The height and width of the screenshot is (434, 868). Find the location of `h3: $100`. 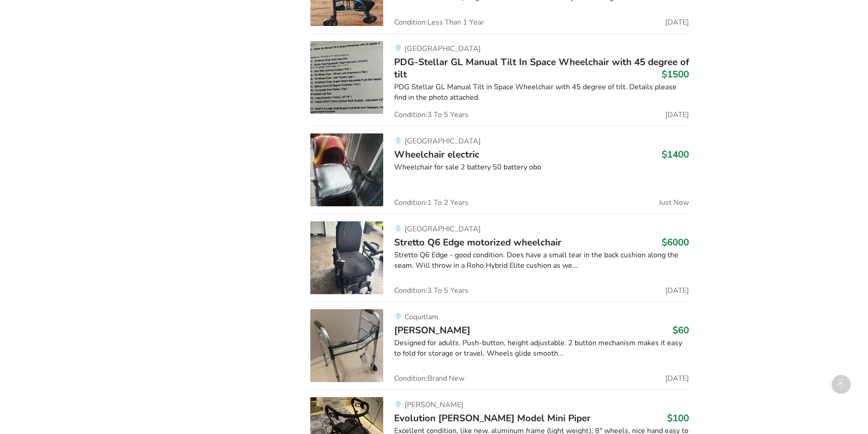

h3: $100 is located at coordinates (678, 418).